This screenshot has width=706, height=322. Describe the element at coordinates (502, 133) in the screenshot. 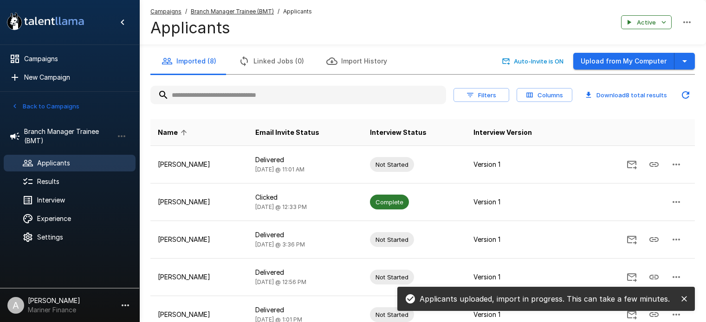

I see `span: Interview Version` at that location.